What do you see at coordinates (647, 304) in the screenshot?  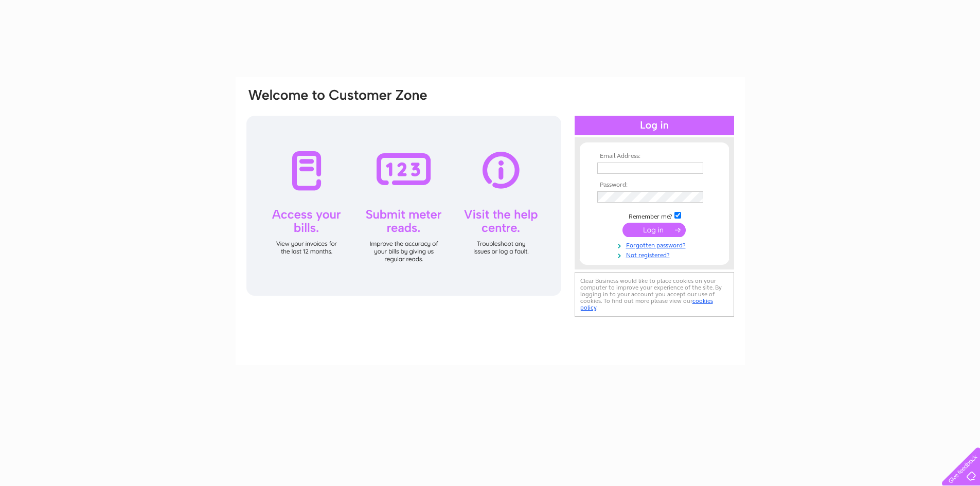 I see `a: cookies policy` at bounding box center [647, 304].